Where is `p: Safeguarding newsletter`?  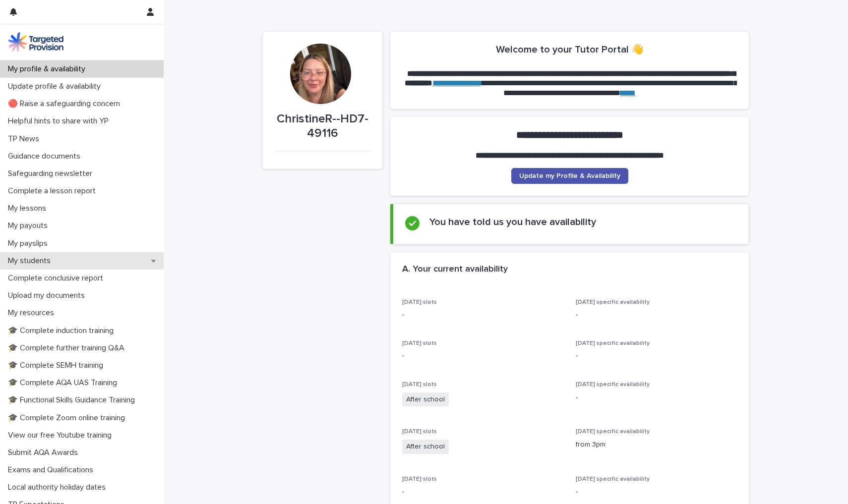
p: Safeguarding newsletter is located at coordinates (52, 173).